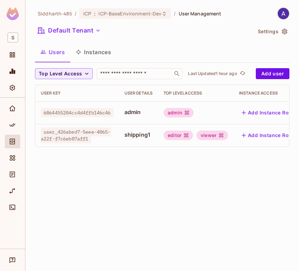 This screenshot has width=299, height=271. What do you see at coordinates (200, 13) in the screenshot?
I see `span: User Management` at bounding box center [200, 13].